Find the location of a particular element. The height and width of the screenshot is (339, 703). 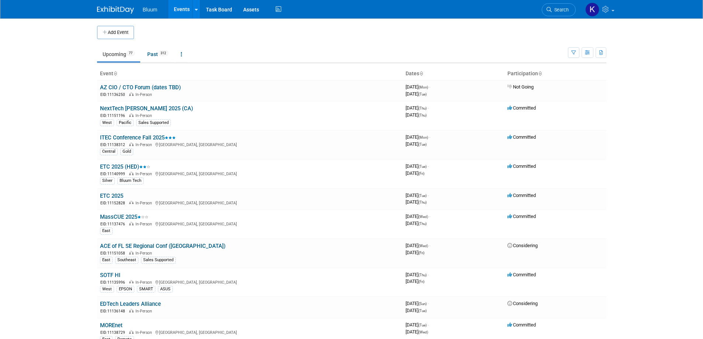

div: ASUS is located at coordinates (165, 289).